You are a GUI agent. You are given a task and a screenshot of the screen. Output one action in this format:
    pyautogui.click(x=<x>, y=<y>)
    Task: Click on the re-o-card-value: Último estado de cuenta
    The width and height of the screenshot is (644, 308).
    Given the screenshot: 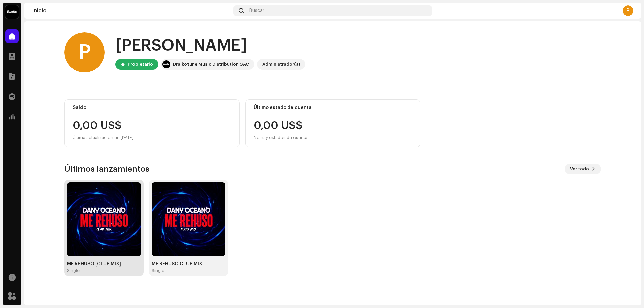 What is the action you would take?
    pyautogui.click(x=333, y=123)
    